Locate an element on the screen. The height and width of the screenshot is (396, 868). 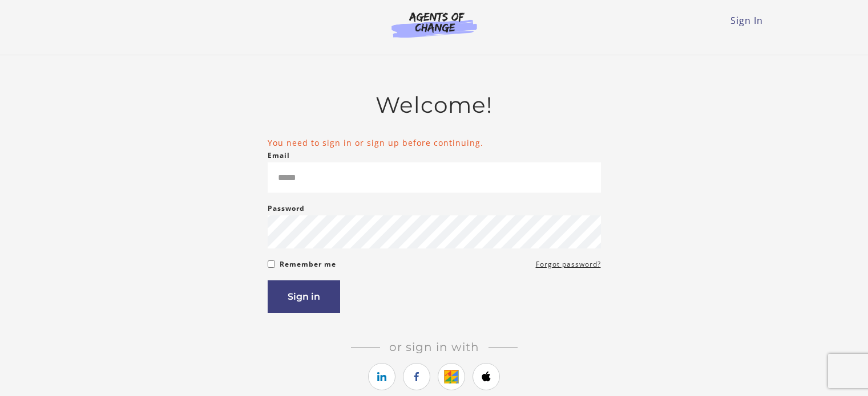
a: https://courses.thinkific.com/users/auth/linkedin?ss%5Breferral%5D=&ss%5Buser_return_to%5D=%2Fcou... is located at coordinates (382, 377).